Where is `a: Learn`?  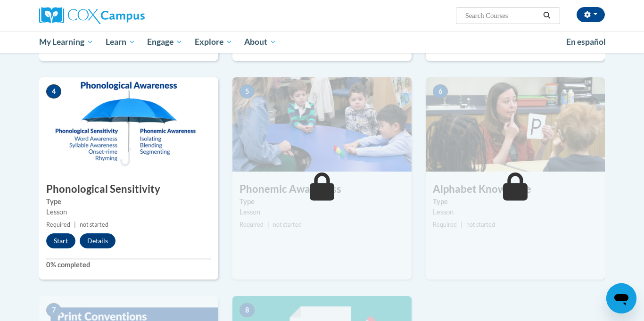 a: Learn is located at coordinates (120, 42).